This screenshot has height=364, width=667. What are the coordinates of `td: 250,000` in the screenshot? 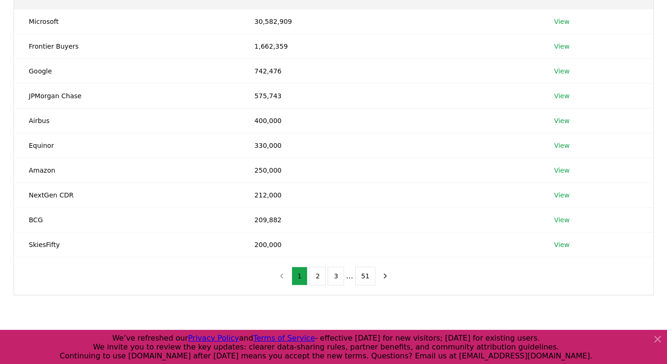 It's located at (389, 170).